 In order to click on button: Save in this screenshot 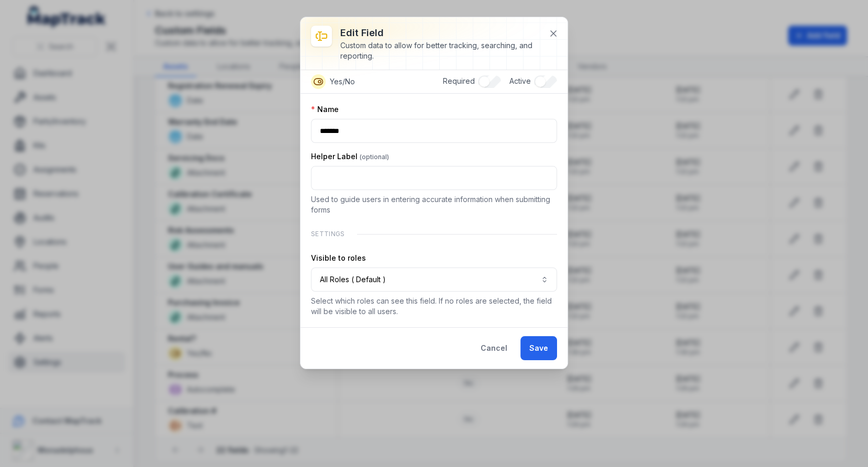, I will do `click(538, 348)`.